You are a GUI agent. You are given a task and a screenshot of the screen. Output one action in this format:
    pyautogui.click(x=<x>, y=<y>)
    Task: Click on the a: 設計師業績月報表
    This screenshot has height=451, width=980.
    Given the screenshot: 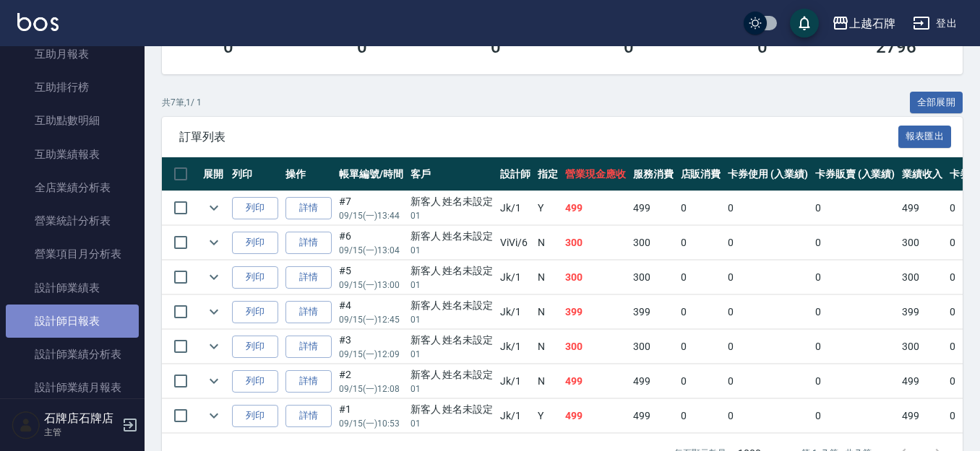 What is the action you would take?
    pyautogui.click(x=72, y=388)
    